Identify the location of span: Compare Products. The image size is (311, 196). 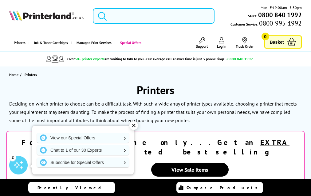
(224, 187).